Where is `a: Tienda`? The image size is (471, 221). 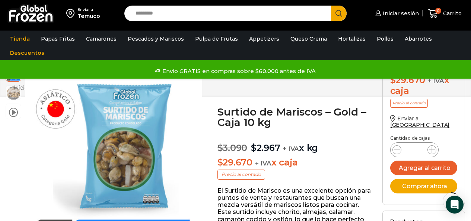 a: Tienda is located at coordinates (20, 39).